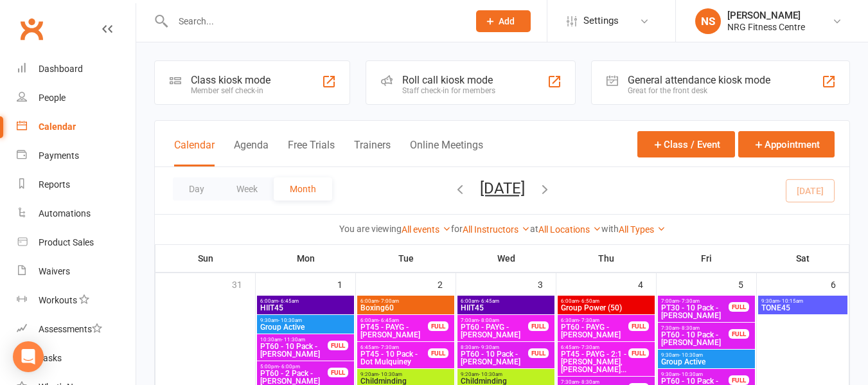  What do you see at coordinates (76, 329) in the screenshot?
I see `a: Assessments` at bounding box center [76, 329].